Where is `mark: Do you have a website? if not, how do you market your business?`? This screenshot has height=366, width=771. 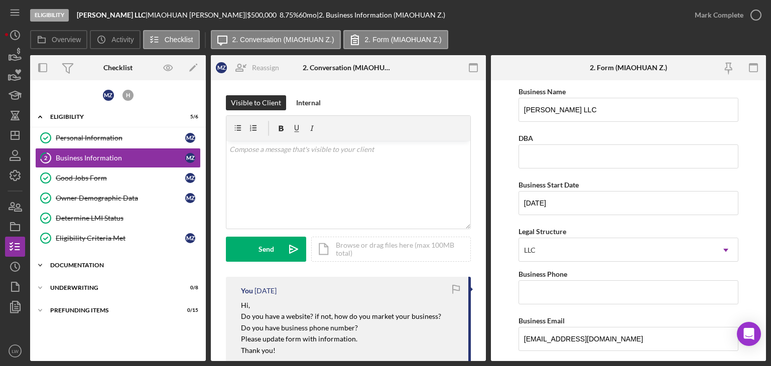
mark: Do you have a website? if not, how do you market your business? is located at coordinates (341, 316).